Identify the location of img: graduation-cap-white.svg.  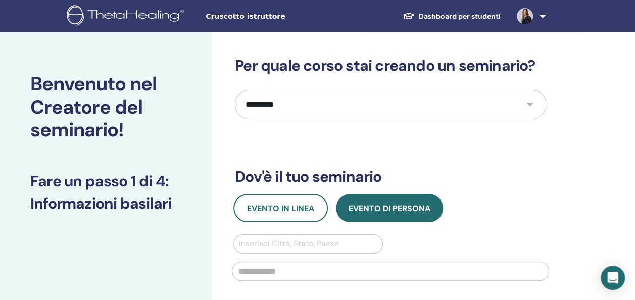
(409, 16).